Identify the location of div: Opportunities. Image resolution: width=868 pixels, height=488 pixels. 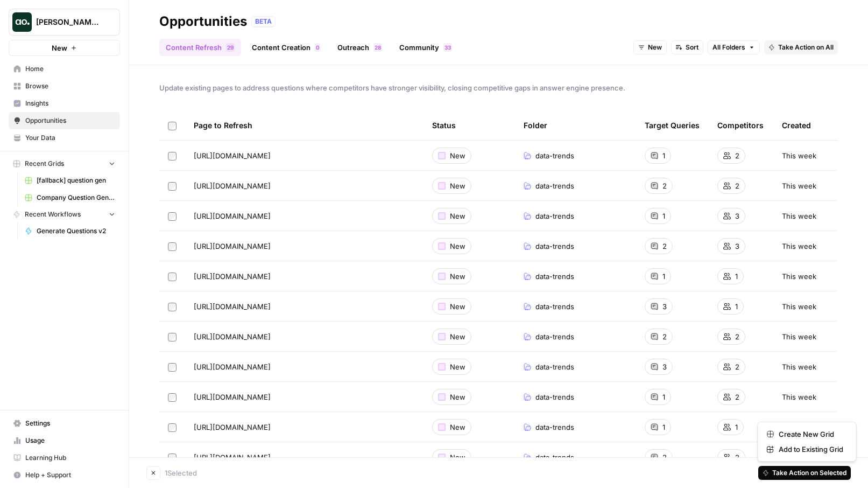
(203, 21).